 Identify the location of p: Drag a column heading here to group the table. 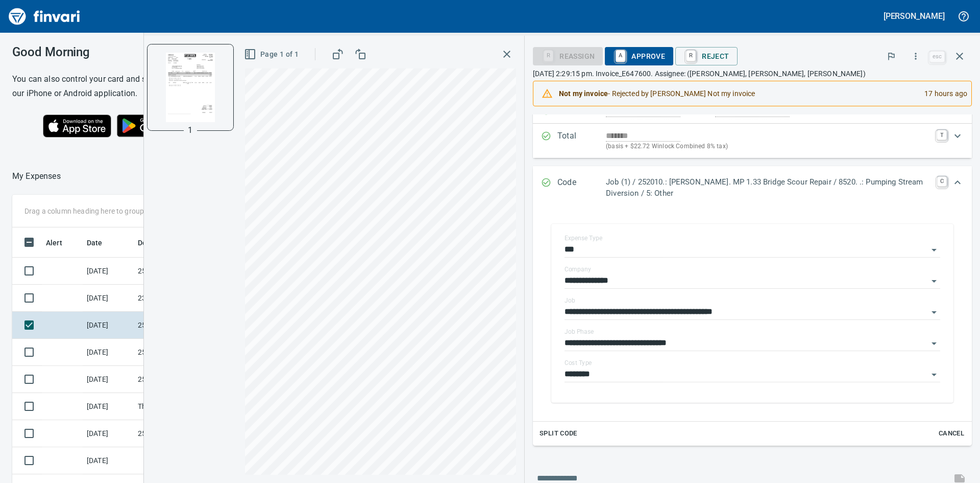
(99, 211).